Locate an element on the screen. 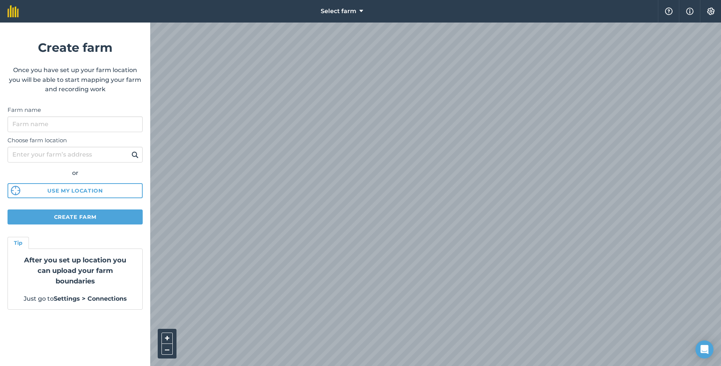  input: Enter your farm’s address is located at coordinates (75, 155).